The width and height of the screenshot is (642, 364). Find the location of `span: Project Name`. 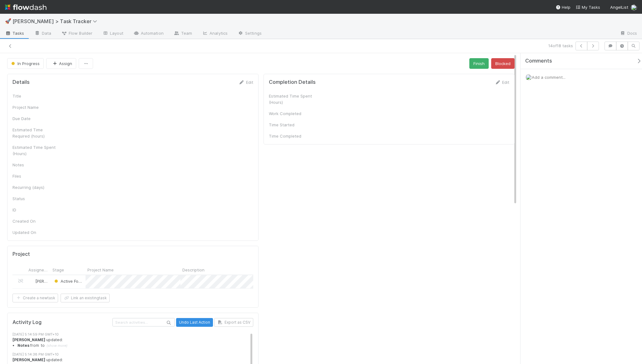

span: Project Name is located at coordinates (101, 270).